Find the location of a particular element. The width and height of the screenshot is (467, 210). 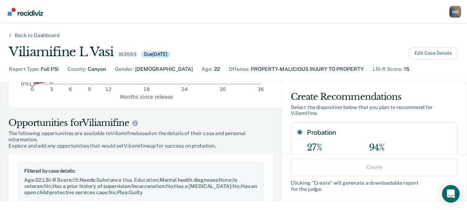

span: The following opportunities are available to Viliamifine based on the details of their case and p... is located at coordinates (141, 137).